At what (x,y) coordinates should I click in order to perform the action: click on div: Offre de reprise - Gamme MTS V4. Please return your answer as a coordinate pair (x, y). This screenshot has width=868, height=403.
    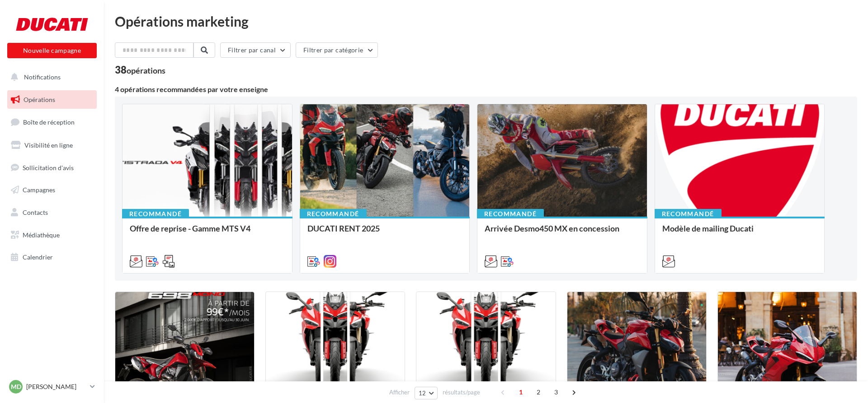
    Looking at the image, I should click on (207, 233).